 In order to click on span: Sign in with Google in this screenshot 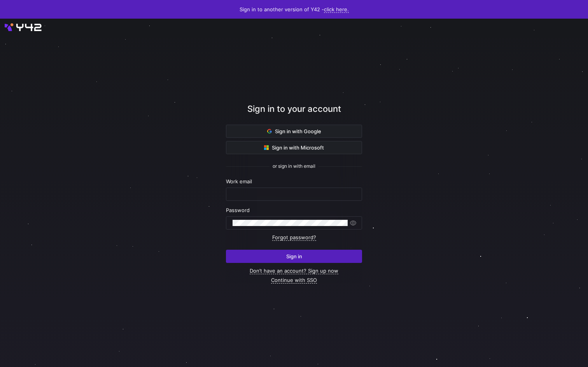, I will do `click(294, 131)`.